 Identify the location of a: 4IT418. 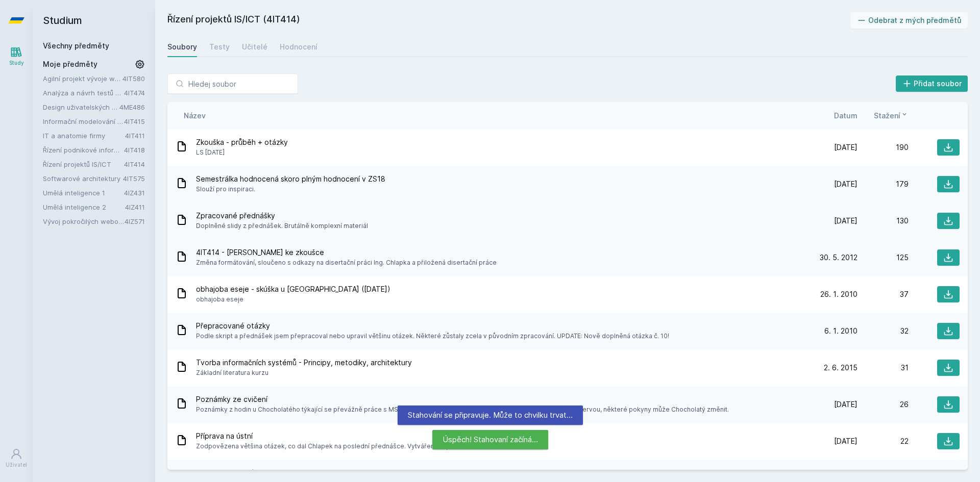
(134, 150).